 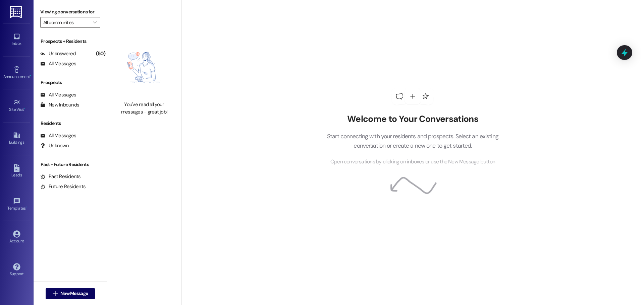 I want to click on button: New Message, so click(x=70, y=294).